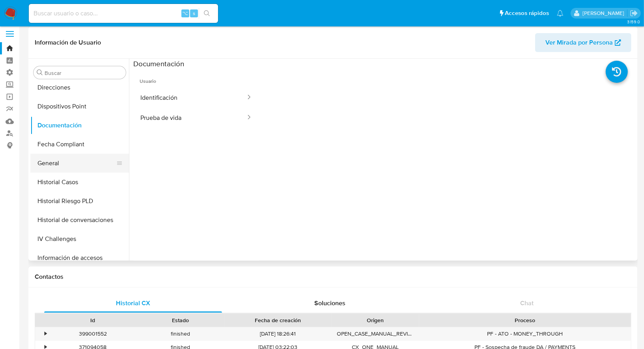 Image resolution: width=644 pixels, height=349 pixels. Describe the element at coordinates (40, 73) in the screenshot. I see `button: Buscar` at that location.